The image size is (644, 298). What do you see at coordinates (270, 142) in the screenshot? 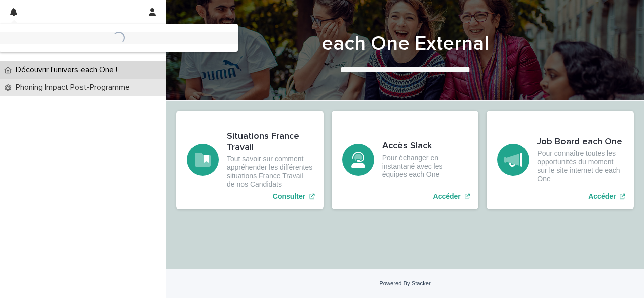
I see `h3: Situations France Travail` at bounding box center [270, 142].